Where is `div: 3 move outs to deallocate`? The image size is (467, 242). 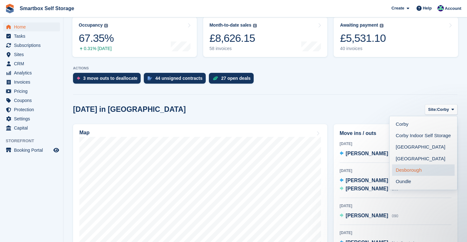
div: 3 move outs to deallocate is located at coordinates (110, 78).